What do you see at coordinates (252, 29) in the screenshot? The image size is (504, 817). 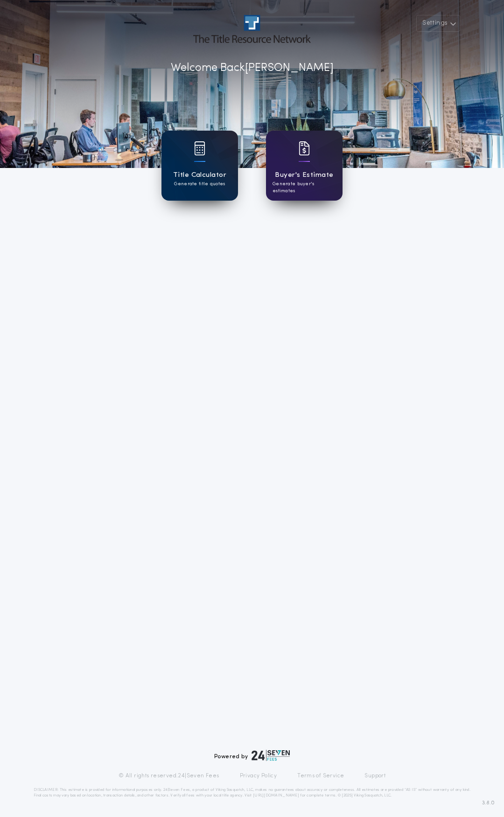 I see `img: account-logo` at bounding box center [252, 29].